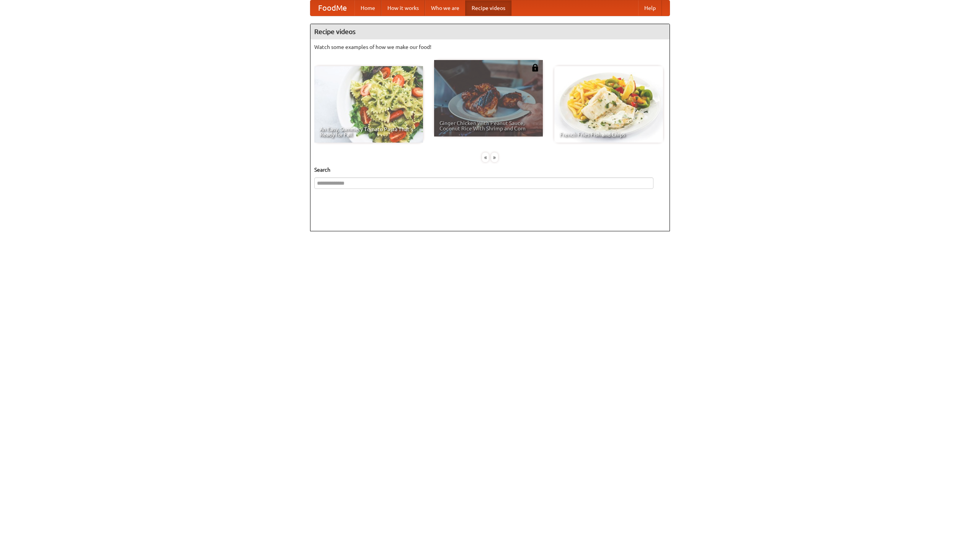 The width and height of the screenshot is (980, 541). Describe the element at coordinates (650, 8) in the screenshot. I see `a: Help` at that location.